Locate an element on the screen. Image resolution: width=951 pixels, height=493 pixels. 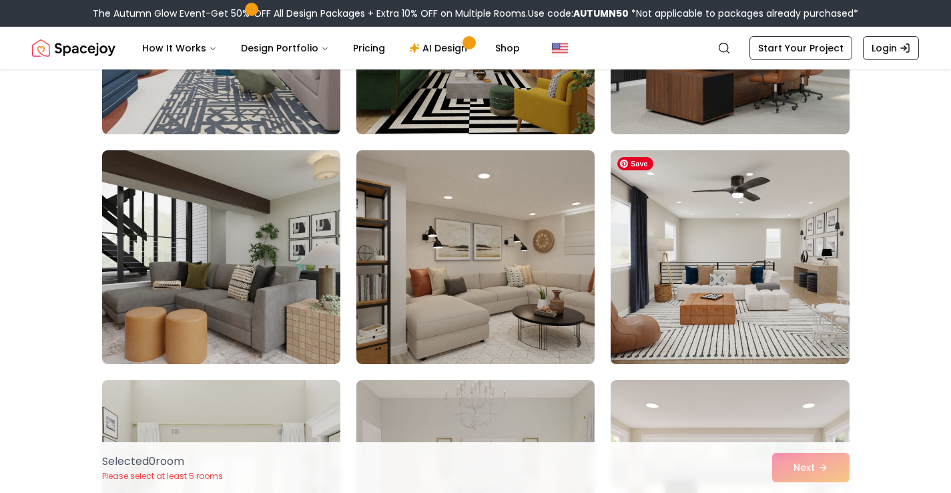
a: AI Design is located at coordinates (440, 48).